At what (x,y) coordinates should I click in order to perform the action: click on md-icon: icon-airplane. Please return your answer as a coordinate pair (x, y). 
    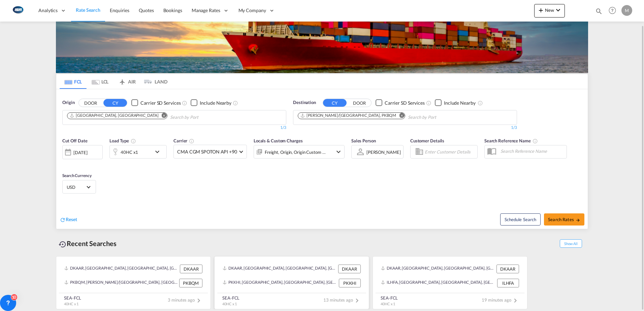
    Looking at the image, I should click on (122, 80).